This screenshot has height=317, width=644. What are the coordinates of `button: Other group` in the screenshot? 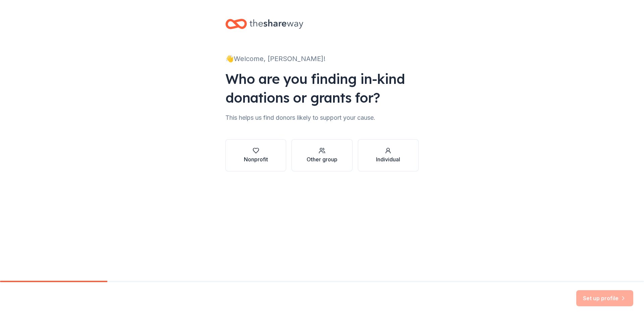 It's located at (322, 155).